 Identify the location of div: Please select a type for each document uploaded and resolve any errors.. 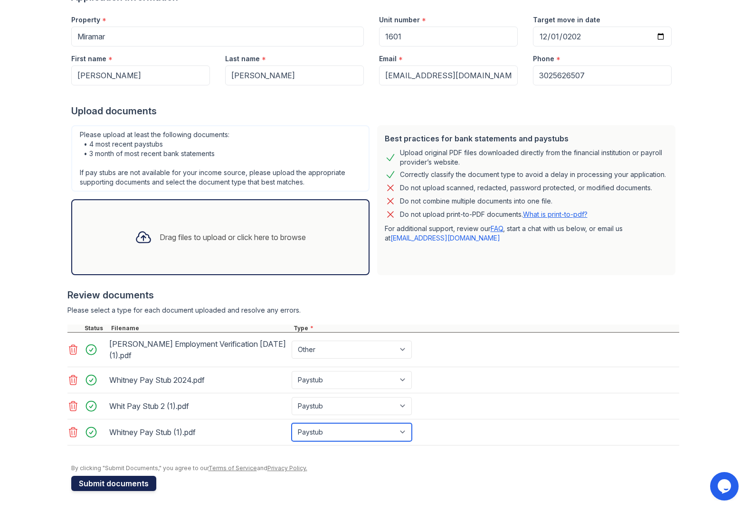
(373, 310).